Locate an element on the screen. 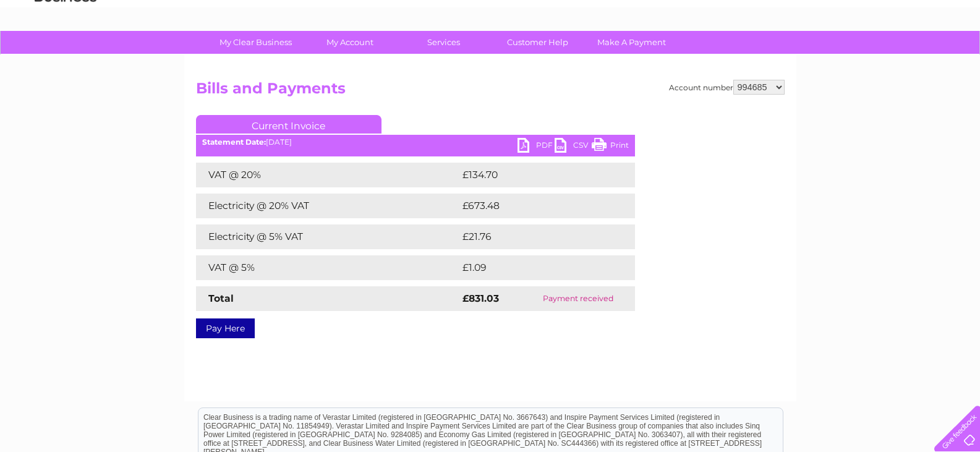 This screenshot has width=980, height=452. td: £673.48 is located at coordinates (536, 206).